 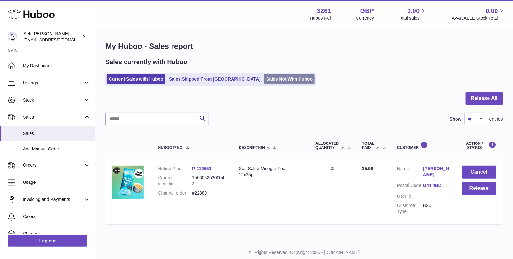 What do you see at coordinates (252, 148) in the screenshot?
I see `span: Description` at bounding box center [252, 148].